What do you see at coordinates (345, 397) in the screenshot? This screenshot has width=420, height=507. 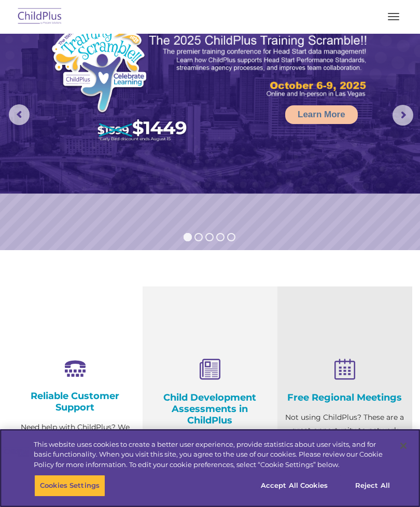 I see `h4: Free Regional Meetings` at bounding box center [345, 397].